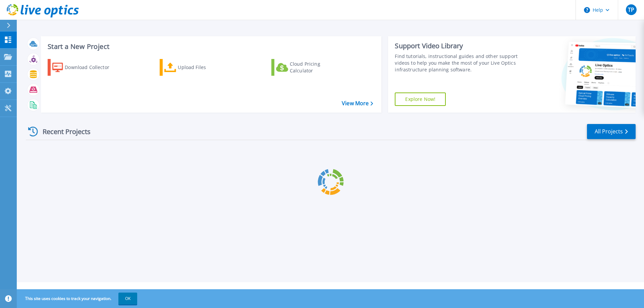 The width and height of the screenshot is (644, 308). Describe the element at coordinates (420, 99) in the screenshot. I see `a: Explore Now!` at that location.